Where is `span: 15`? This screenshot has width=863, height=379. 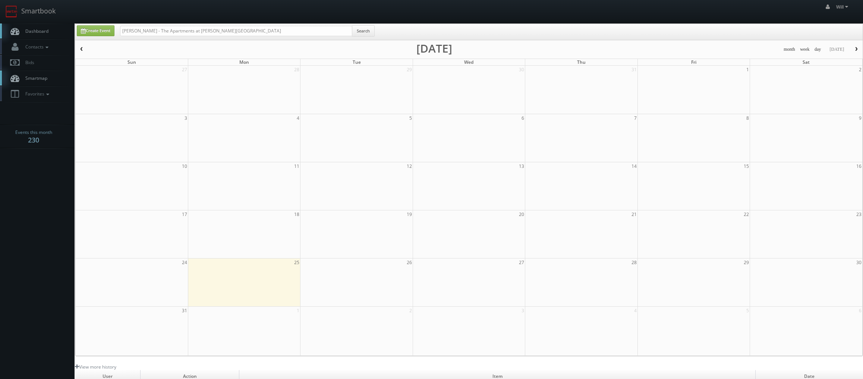
span: 15 is located at coordinates (747, 166).